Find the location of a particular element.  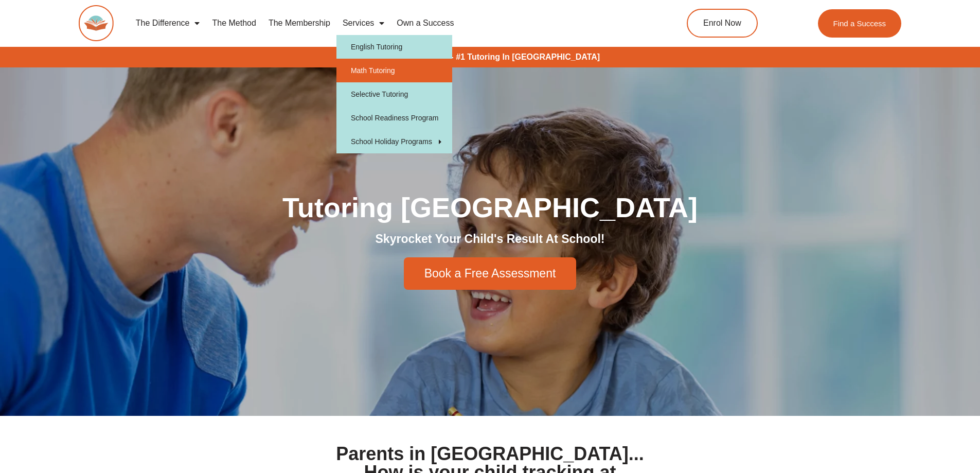

a: The Method is located at coordinates (234, 23).